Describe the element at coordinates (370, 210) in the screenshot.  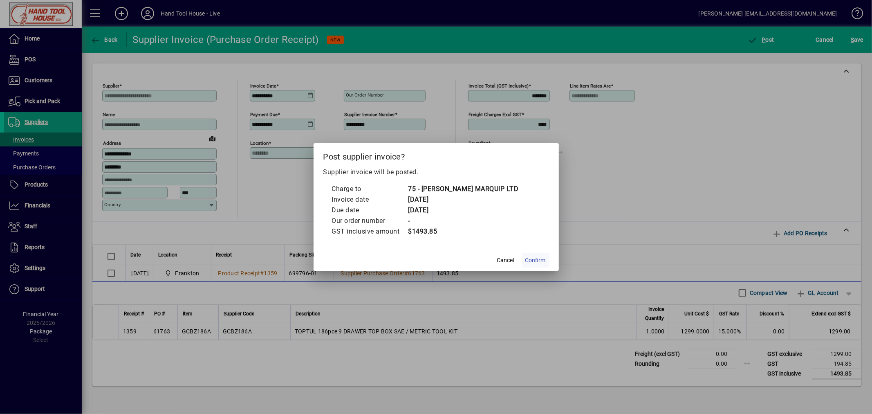
I see `td: Due date` at that location.